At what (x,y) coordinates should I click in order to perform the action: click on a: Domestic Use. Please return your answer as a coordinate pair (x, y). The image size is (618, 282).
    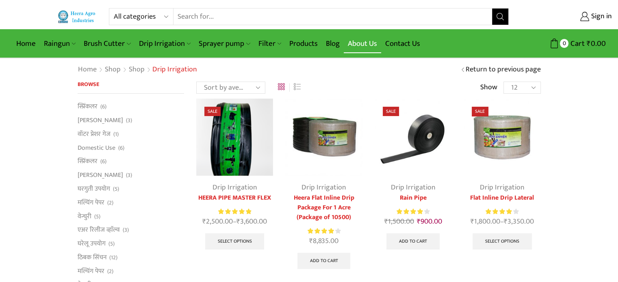
    Looking at the image, I should click on (96, 148).